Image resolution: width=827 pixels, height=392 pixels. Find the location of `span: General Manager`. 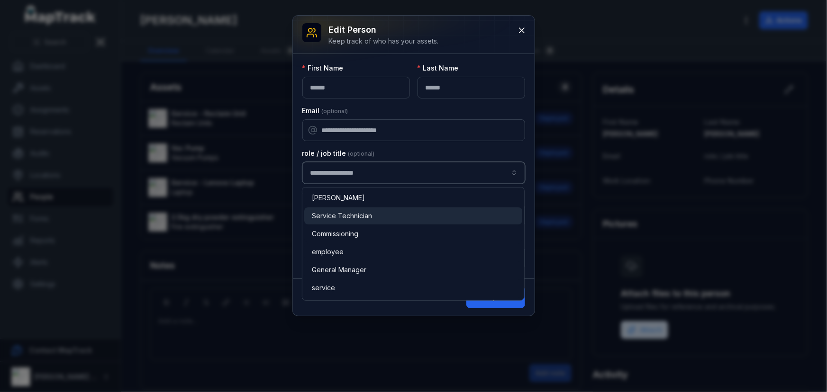

span: General Manager is located at coordinates (339, 270).